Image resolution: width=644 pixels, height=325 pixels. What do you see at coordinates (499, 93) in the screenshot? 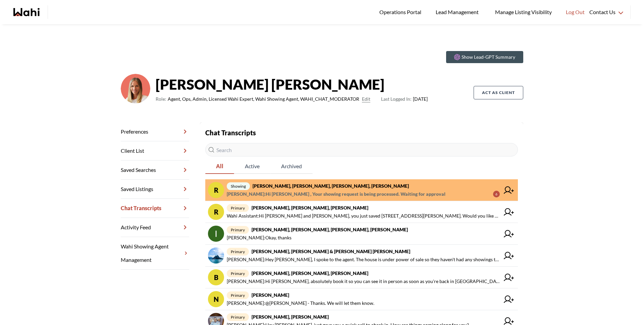
I see `button: Act as Client` at bounding box center [499, 93].